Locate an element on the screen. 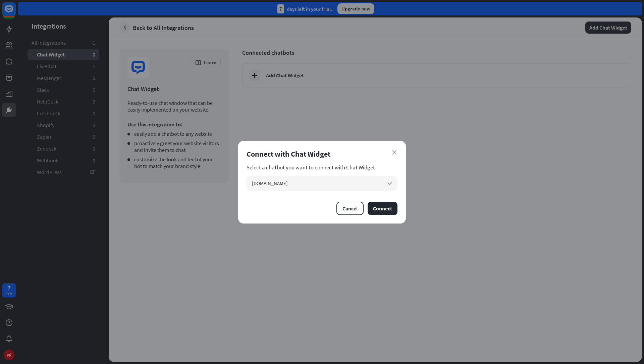 This screenshot has height=364, width=644. i: arrow_down is located at coordinates (390, 183).